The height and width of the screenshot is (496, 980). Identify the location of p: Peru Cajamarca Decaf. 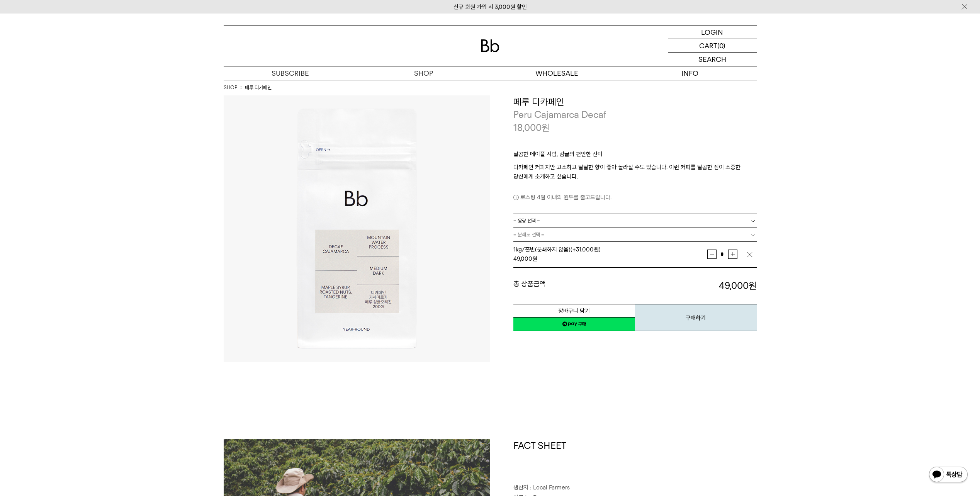
(635, 115).